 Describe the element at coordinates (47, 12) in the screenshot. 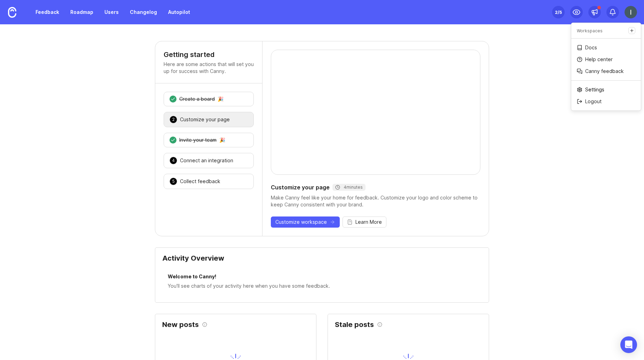

I see `a: Feedback` at that location.